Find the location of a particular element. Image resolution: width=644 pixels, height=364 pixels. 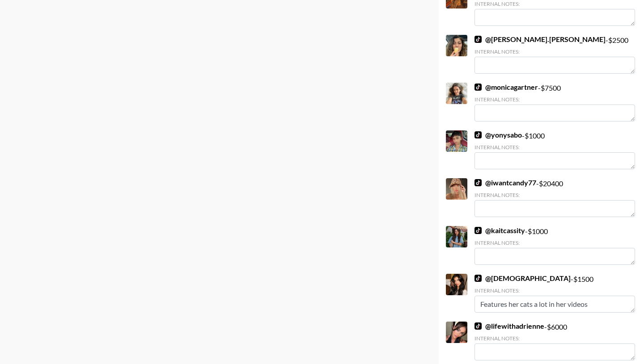

div: - $ 2500 is located at coordinates (554, 54).